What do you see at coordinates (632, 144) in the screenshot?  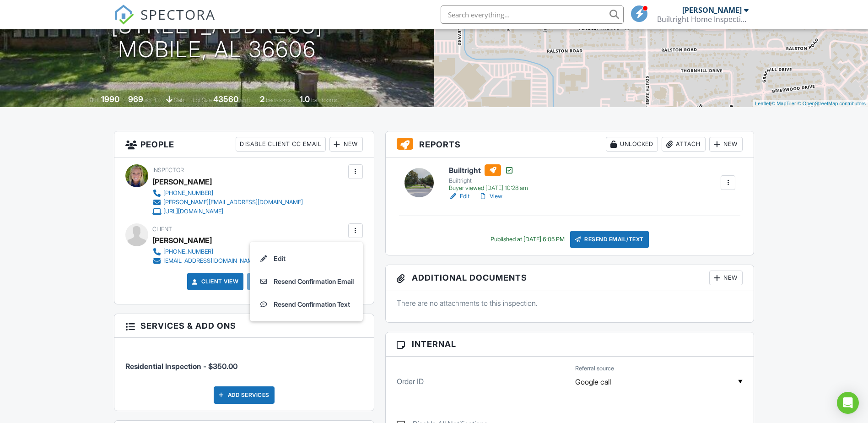 I see `div: Unlocked` at bounding box center [632, 144].